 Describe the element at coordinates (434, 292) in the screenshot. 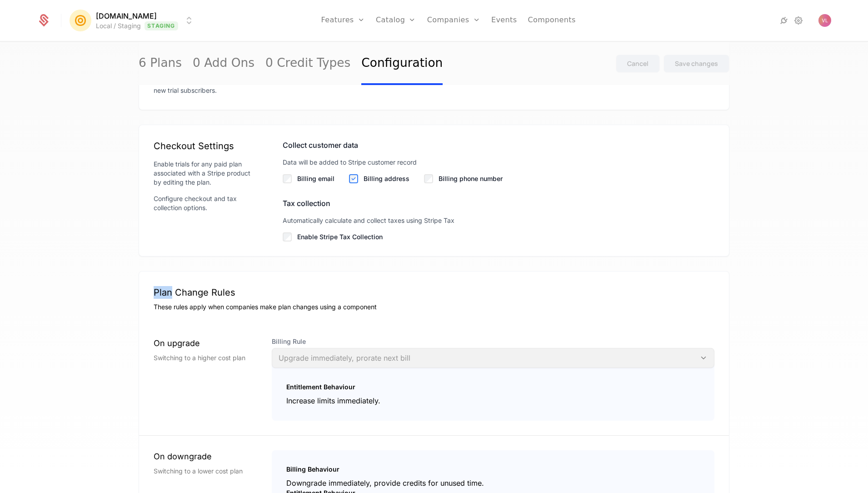

I see `div: Plan Change Rules` at that location.